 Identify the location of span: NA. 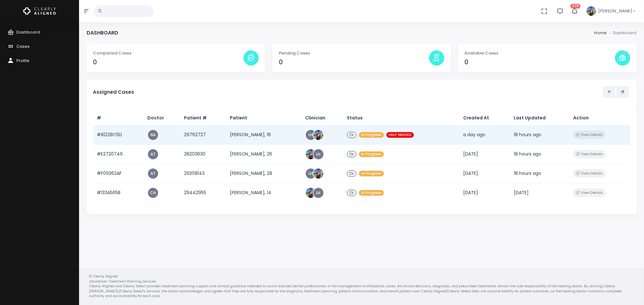
(153, 135).